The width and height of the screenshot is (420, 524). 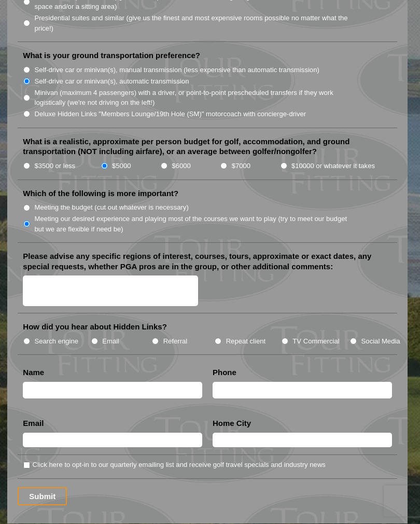 What do you see at coordinates (316, 342) in the screenshot?
I see `label: TV Commercial` at bounding box center [316, 342].